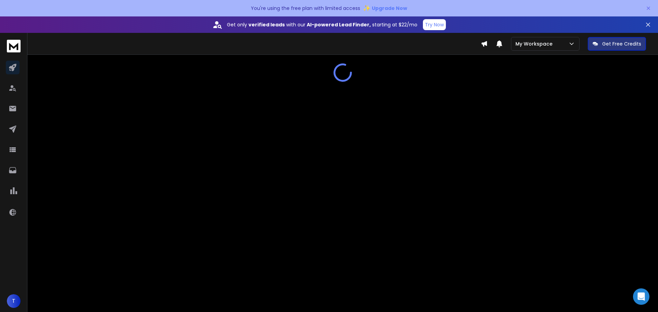 The image size is (658, 312). I want to click on p: You're using the free plan with limited access, so click(306, 8).